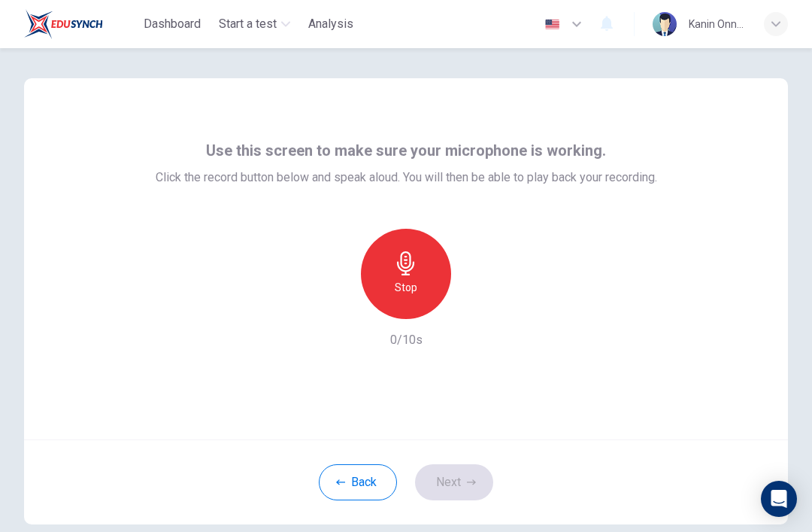 This screenshot has width=812, height=532. What do you see at coordinates (80, 24) in the screenshot?
I see `a: EduSynch logo` at bounding box center [80, 24].